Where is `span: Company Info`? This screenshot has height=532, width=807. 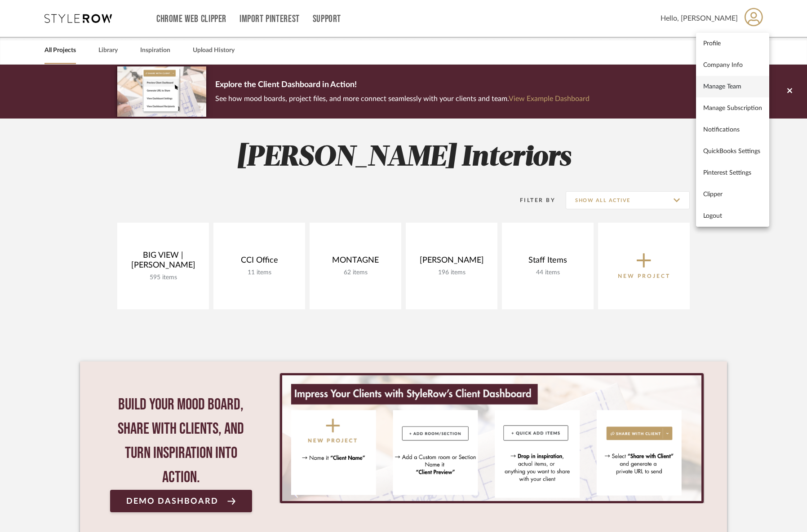
span: Company Info is located at coordinates (732, 65).